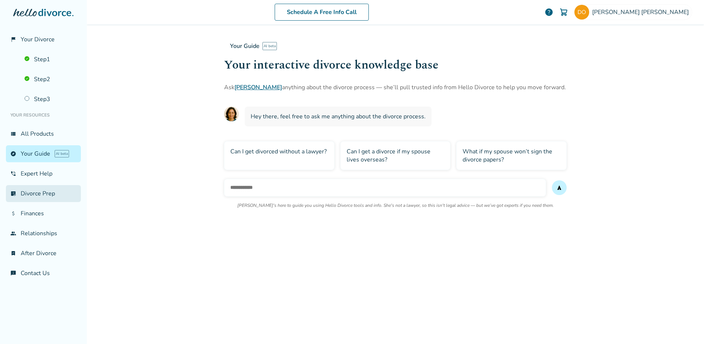  What do you see at coordinates (43, 115) in the screenshot?
I see `li: Your Resources` at bounding box center [43, 115].